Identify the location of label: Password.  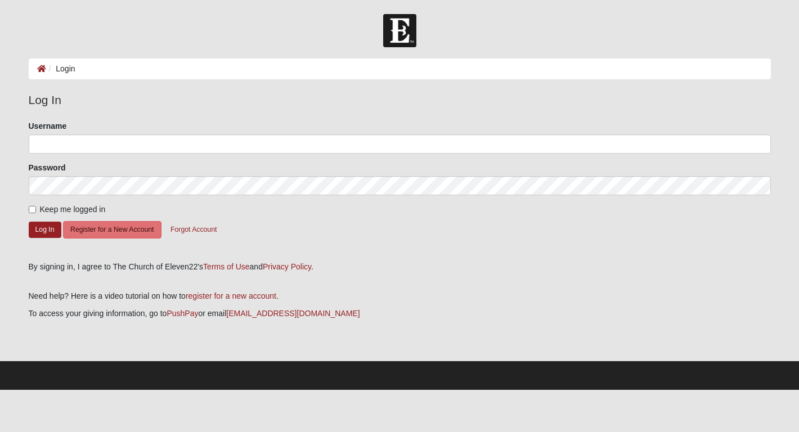
(47, 168).